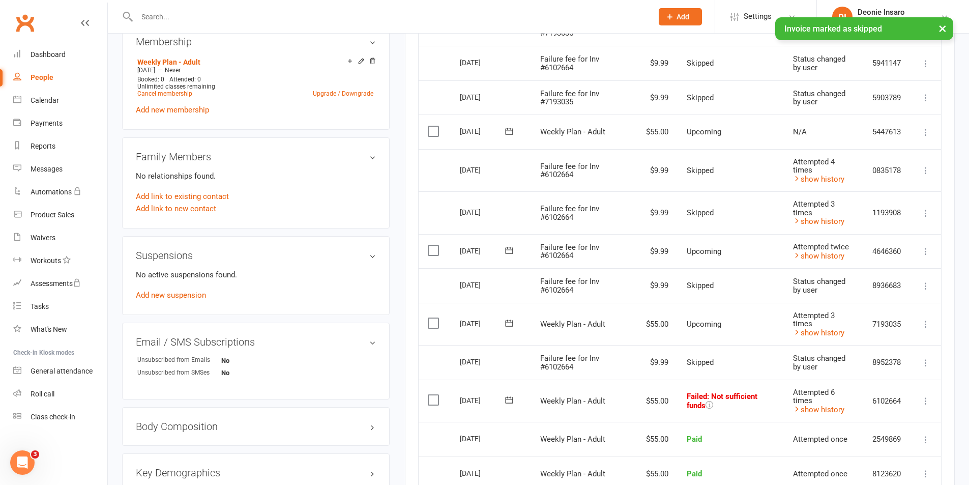  Describe the element at coordinates (887, 98) in the screenshot. I see `td: 5903789` at that location.